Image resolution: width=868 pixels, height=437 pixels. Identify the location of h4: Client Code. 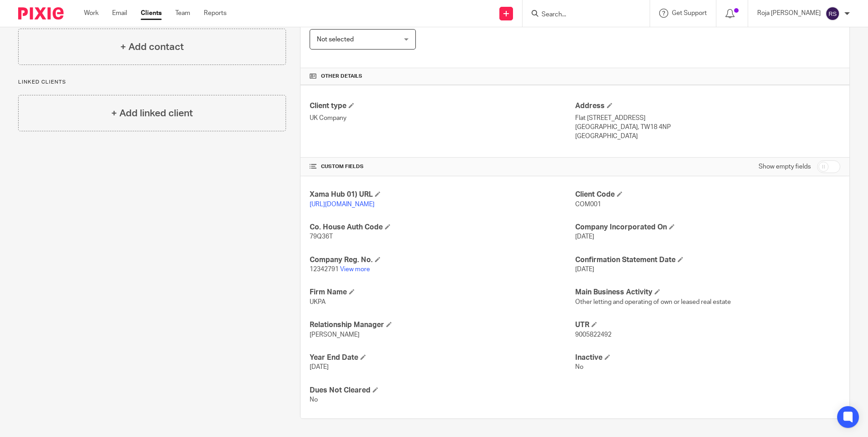
(708, 194).